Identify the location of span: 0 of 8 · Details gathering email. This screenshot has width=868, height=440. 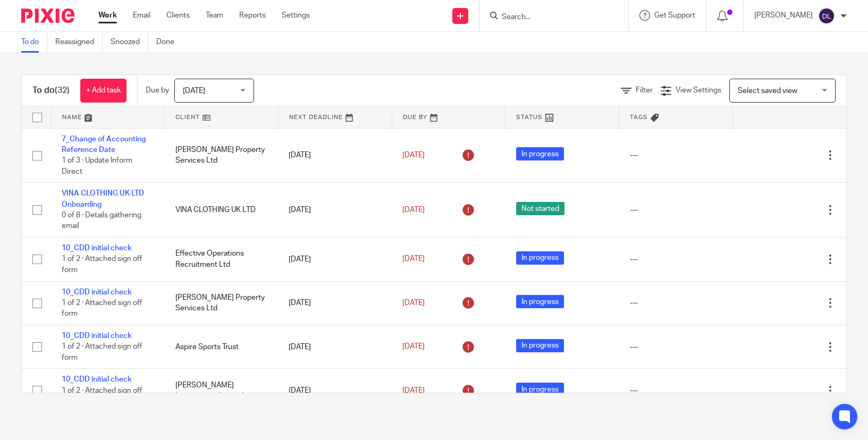
(102, 220).